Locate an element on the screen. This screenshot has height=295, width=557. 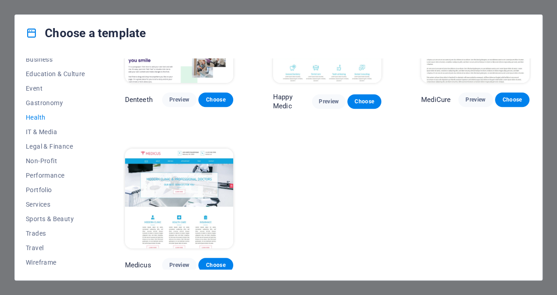
button: Sports & Beauty is located at coordinates (55, 219).